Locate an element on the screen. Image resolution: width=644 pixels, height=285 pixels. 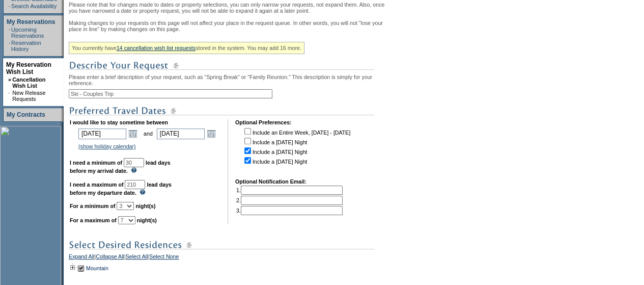
a: Select All is located at coordinates (137, 258).